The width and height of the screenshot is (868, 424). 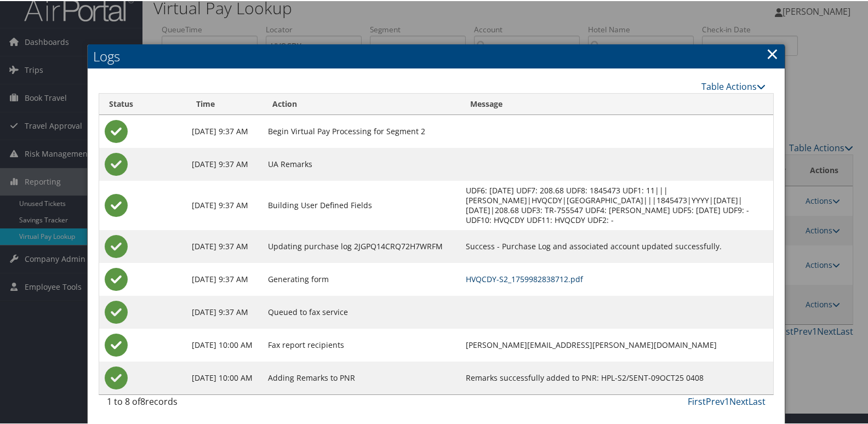 I want to click on td: Success - Purchase Log and associated account updated successfully., so click(x=616, y=246).